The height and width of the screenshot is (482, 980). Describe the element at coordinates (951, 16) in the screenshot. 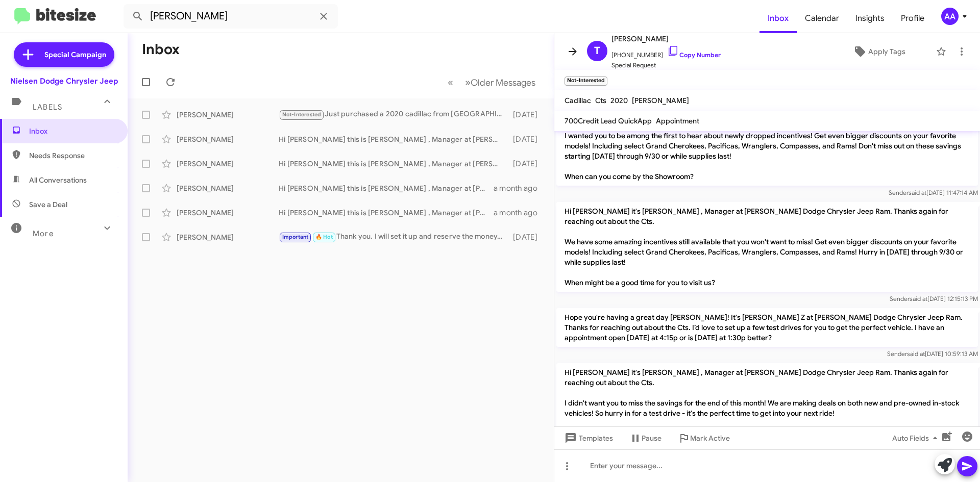

I see `button: AA` at that location.